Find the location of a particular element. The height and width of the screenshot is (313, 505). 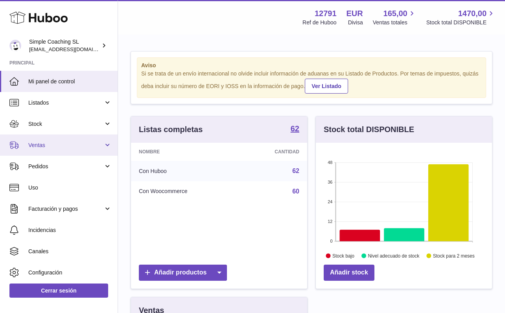

a: Añadir stock is located at coordinates (349, 272).